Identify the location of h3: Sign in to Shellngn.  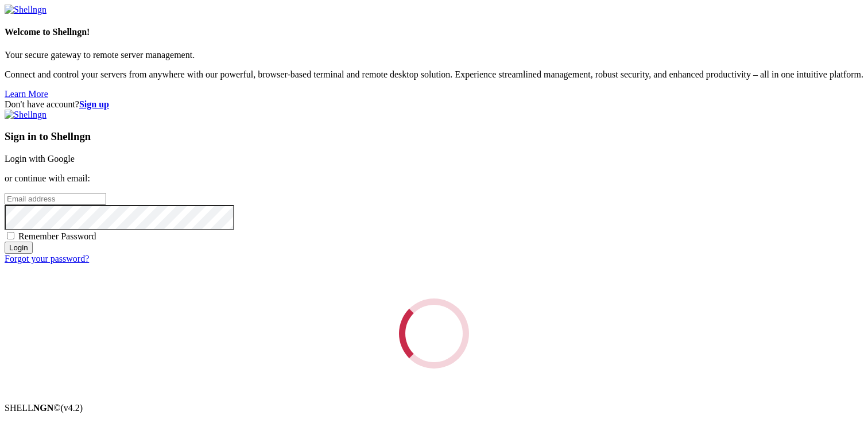
(434, 137).